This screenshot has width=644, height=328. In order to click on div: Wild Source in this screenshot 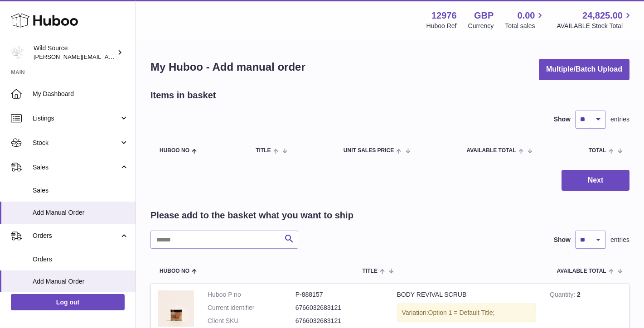, I will do `click(74, 53)`.